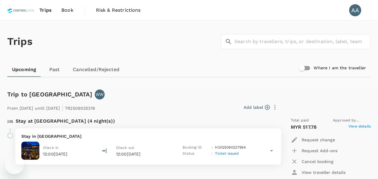  What do you see at coordinates (318, 172) in the screenshot?
I see `button: View traveller details` at bounding box center [318, 172].